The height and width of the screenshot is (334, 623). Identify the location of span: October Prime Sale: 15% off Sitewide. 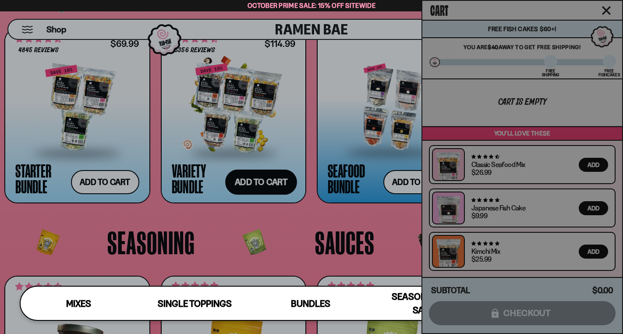
(312, 5).